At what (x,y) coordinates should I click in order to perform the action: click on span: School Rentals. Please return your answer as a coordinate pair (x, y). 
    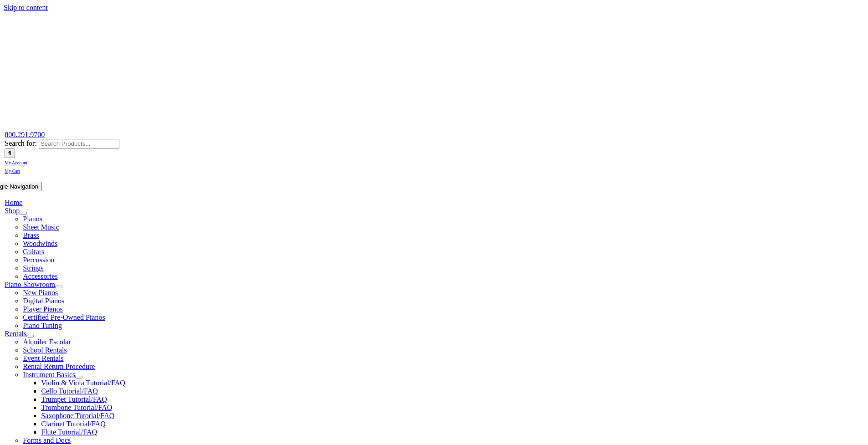
    Looking at the image, I should click on (45, 350).